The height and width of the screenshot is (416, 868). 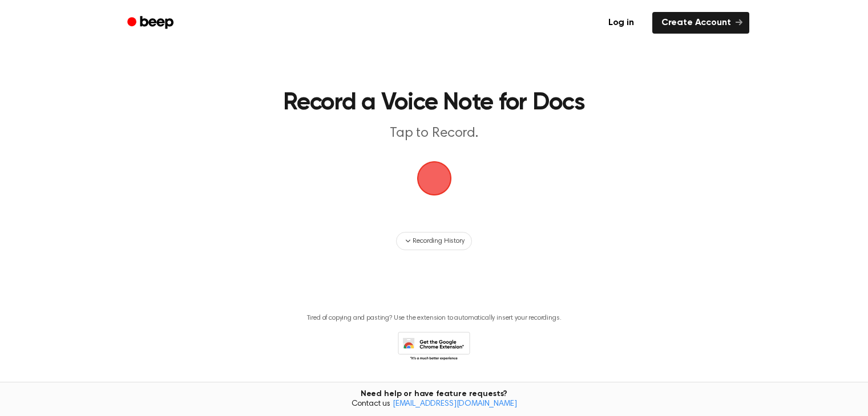 What do you see at coordinates (434, 103) in the screenshot?
I see `h1: Record a Voice Note for Docs` at bounding box center [434, 103].